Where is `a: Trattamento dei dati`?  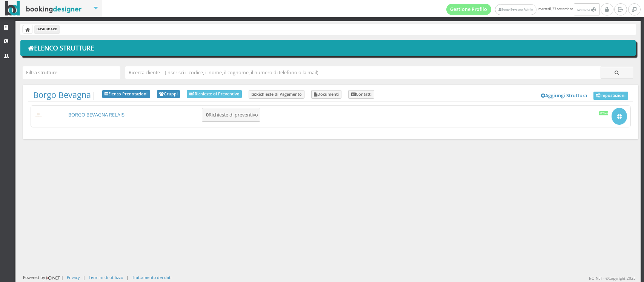
a: Trattamento dei dati is located at coordinates (151, 277).